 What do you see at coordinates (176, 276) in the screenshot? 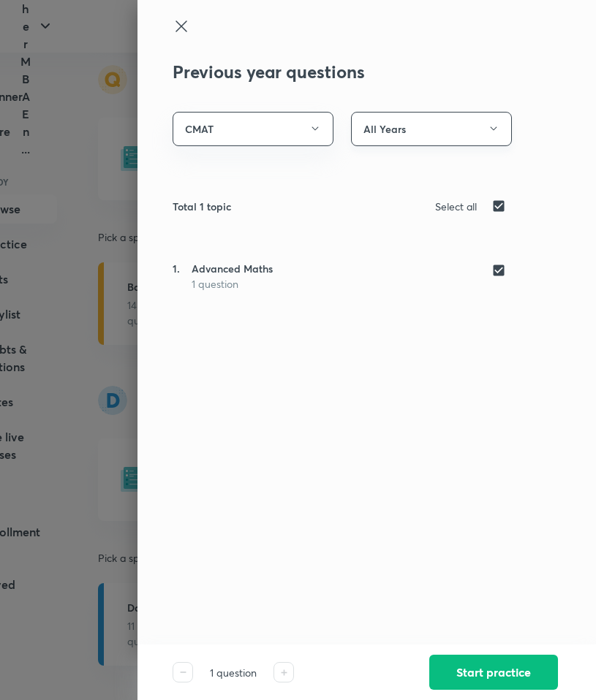
I see `h5: 1.` at bounding box center [176, 276].